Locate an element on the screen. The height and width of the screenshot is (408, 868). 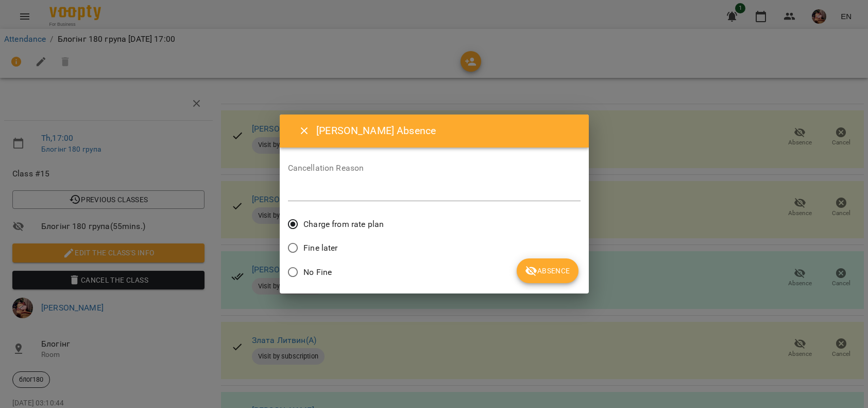
button: Absence is located at coordinates (547, 270).